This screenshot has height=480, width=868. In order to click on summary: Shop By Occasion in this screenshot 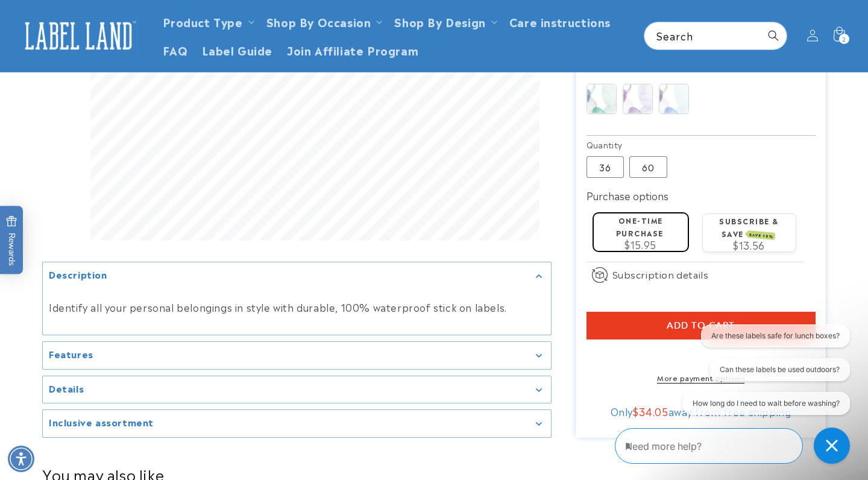, I will do `click(323, 21)`.